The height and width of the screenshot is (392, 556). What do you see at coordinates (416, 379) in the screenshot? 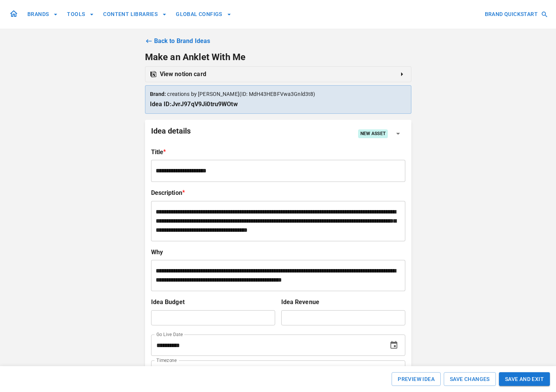
I see `button: Preview Idea` at bounding box center [416, 379].